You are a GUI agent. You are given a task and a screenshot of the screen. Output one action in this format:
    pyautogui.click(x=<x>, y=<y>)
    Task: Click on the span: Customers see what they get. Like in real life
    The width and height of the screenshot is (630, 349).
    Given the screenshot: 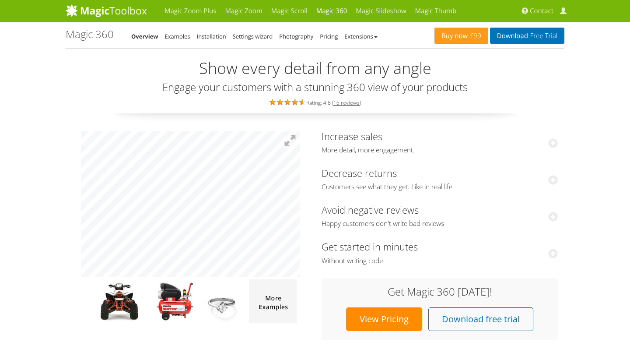 What is the action you would take?
    pyautogui.click(x=440, y=187)
    